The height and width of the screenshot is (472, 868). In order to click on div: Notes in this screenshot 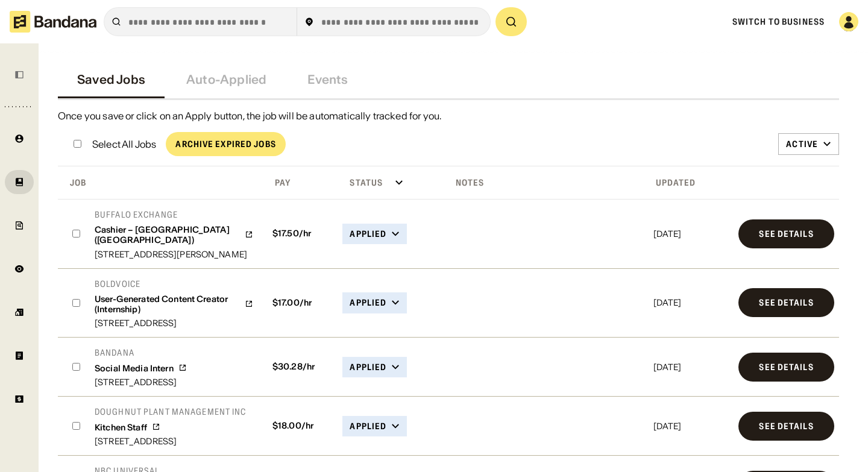, I will do `click(465, 183)`.